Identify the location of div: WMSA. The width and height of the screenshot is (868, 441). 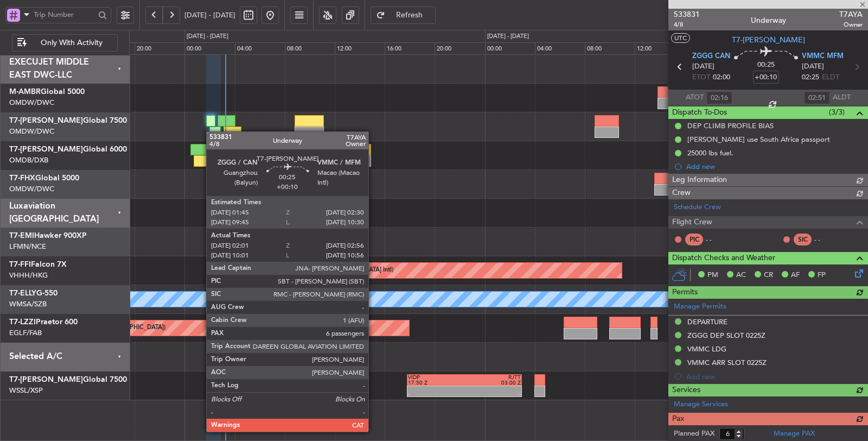
(286, 291).